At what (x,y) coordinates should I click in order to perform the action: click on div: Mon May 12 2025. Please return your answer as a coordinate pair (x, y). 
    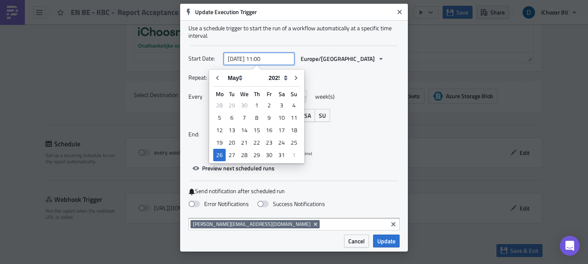
    Looking at the image, I should click on (219, 130).